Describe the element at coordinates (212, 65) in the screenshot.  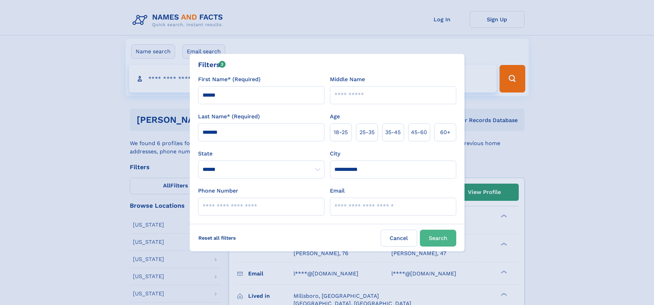
I see `div: Filters` at that location.